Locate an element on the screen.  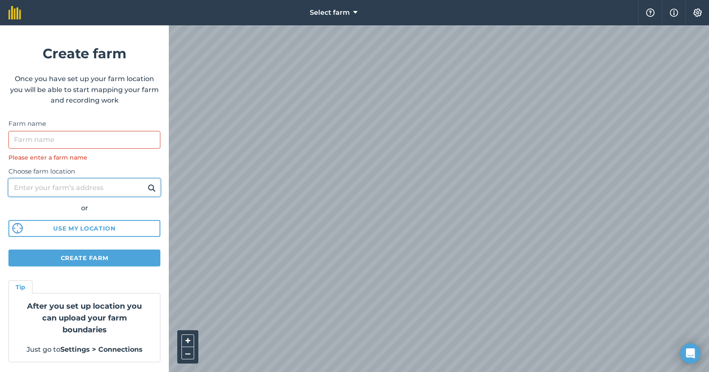
img: A cog icon is located at coordinates (698, 13).